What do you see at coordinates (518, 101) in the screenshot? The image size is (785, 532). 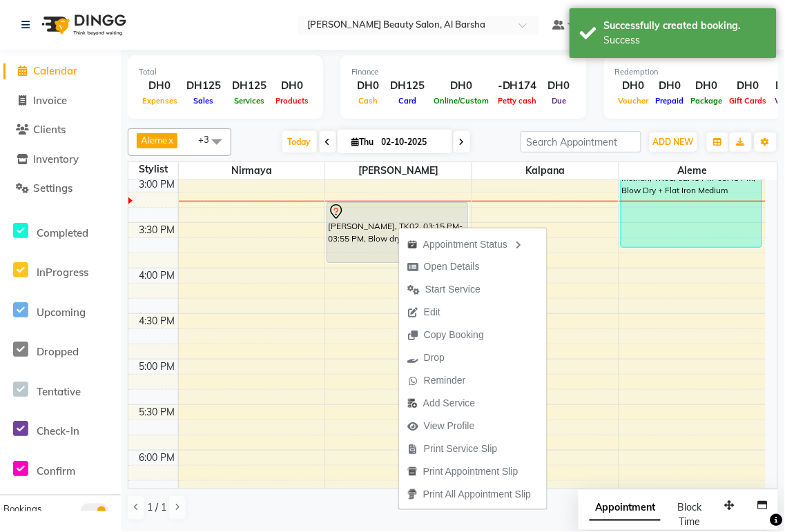 I see `span: Petty cash` at bounding box center [518, 101].